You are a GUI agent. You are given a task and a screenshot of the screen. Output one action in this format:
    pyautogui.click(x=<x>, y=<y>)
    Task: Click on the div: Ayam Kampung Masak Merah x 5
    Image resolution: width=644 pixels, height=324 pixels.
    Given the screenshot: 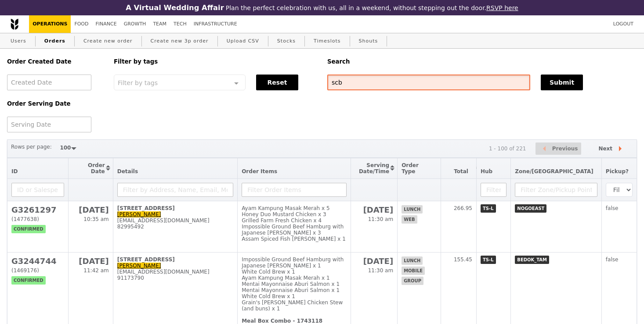 What is the action you would take?
    pyautogui.click(x=294, y=208)
    